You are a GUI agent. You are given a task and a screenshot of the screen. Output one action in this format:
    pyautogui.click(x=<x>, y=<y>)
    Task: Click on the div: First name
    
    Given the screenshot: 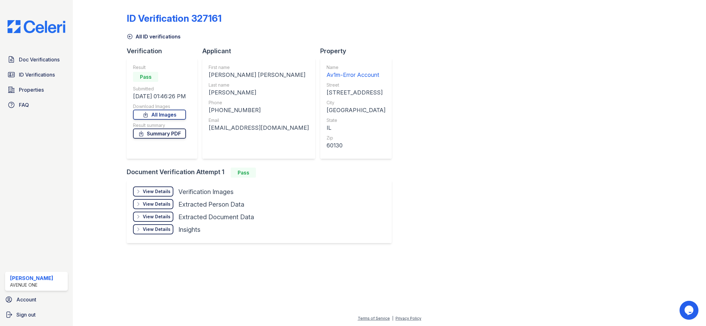 What is the action you would take?
    pyautogui.click(x=259, y=67)
    